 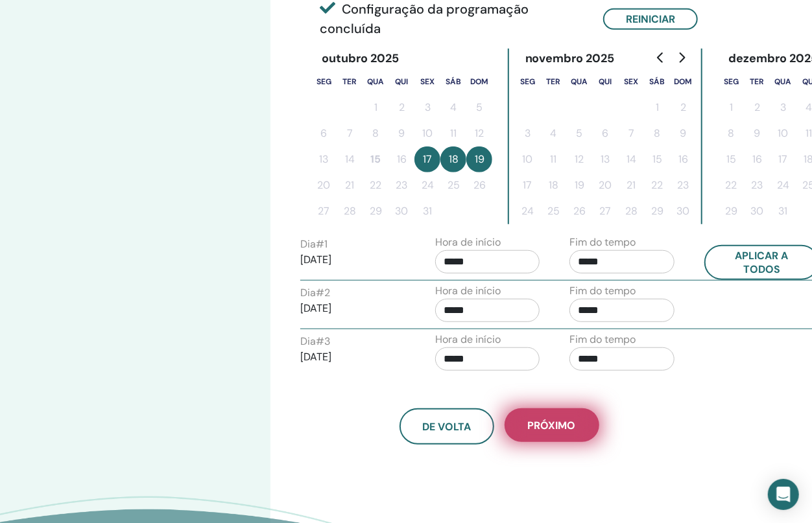 I want to click on span: Próximo, so click(x=552, y=425).